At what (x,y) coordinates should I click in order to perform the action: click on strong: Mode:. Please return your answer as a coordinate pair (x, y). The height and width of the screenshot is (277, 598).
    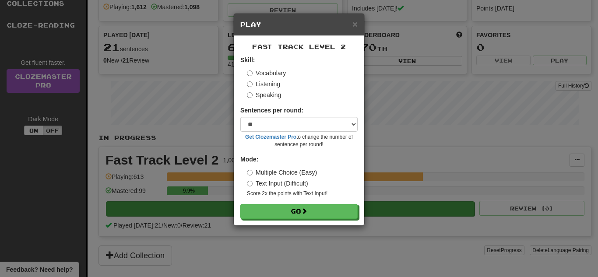
    Looking at the image, I should click on (249, 159).